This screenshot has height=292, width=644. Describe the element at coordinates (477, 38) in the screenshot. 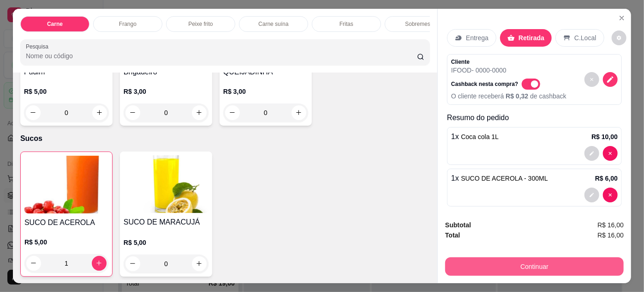

I see `p: Entrega` at that location.